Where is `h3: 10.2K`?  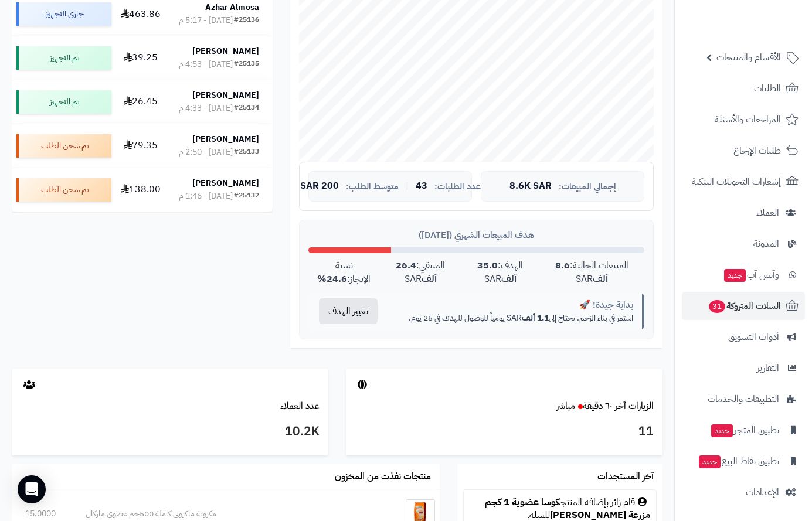 h3: 10.2K is located at coordinates (170, 432).